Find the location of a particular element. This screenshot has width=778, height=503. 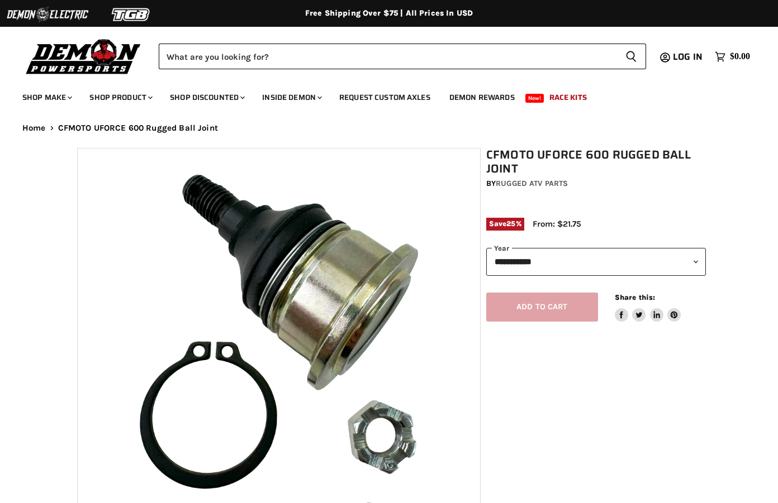

input: Search is located at coordinates (387, 56).